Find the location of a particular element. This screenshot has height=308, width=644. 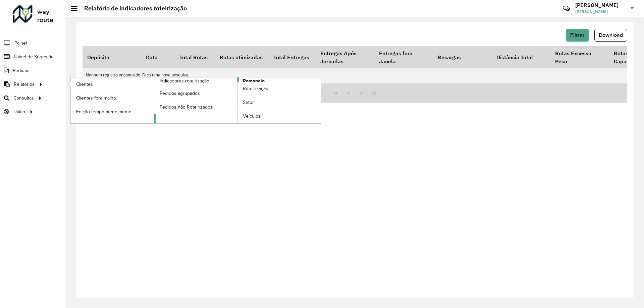

span: Setor is located at coordinates (248, 102).